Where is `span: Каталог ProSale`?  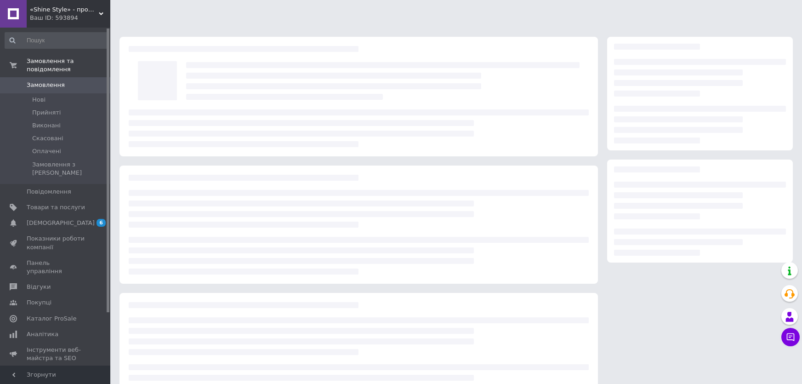 span: Каталог ProSale is located at coordinates (51, 318).